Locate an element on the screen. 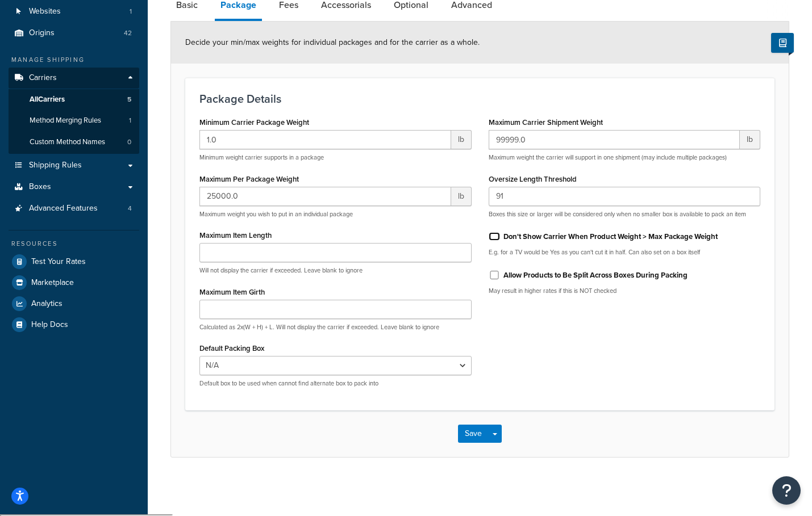 This screenshot has height=516, width=812. p: Maximum weight you wish to put in an individual package is located at coordinates (335, 214).